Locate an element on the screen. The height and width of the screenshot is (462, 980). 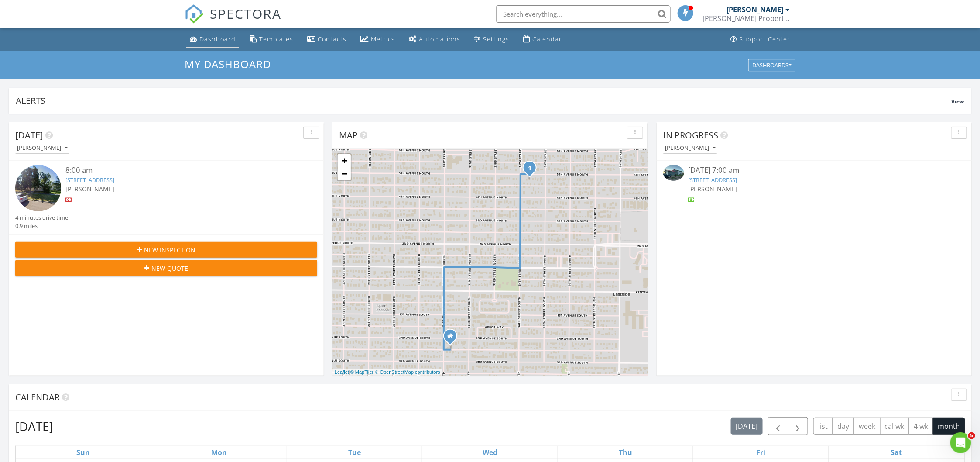
button: Next month is located at coordinates (798, 426).